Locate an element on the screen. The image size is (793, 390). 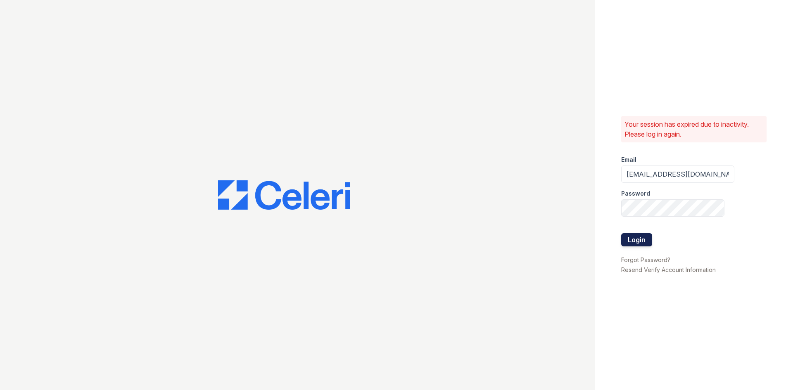
label: Password is located at coordinates (636, 194).